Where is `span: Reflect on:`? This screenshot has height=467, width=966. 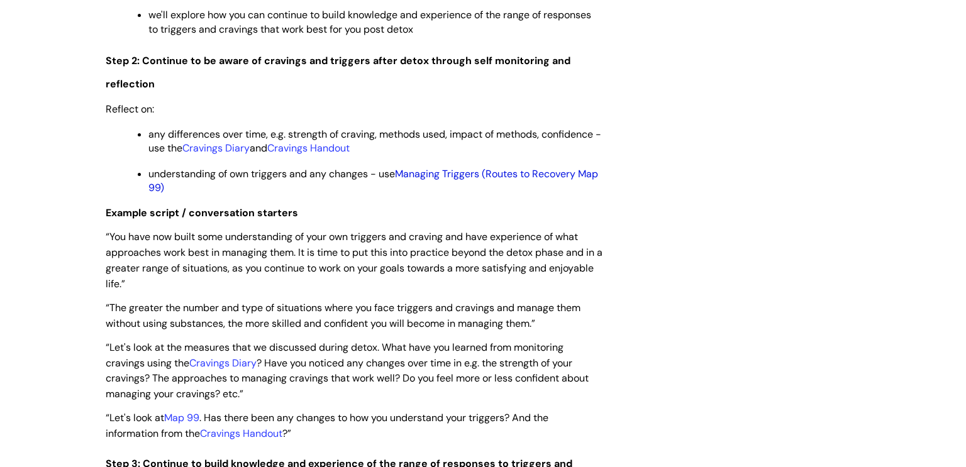
span: Reflect on: is located at coordinates (129, 109).